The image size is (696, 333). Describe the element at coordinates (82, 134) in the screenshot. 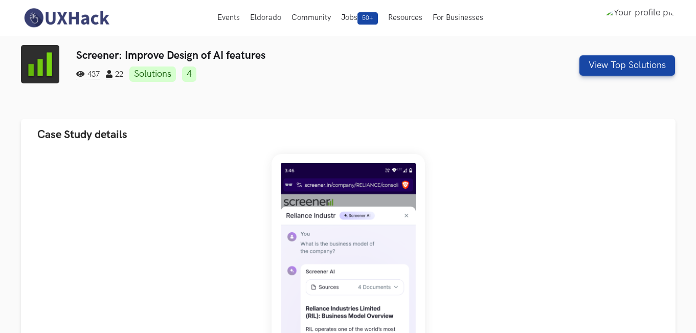

I see `span: Case Study details` at that location.